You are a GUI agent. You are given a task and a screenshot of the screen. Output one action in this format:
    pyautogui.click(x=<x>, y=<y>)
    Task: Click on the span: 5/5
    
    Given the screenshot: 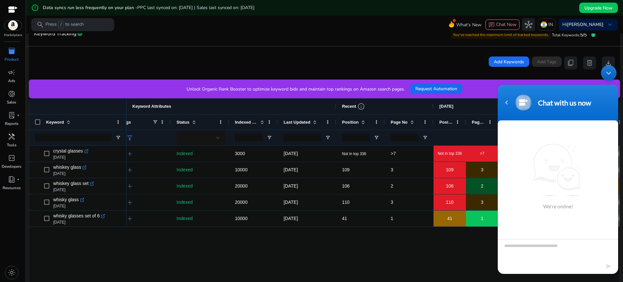 What is the action you would take?
    pyautogui.click(x=584, y=35)
    